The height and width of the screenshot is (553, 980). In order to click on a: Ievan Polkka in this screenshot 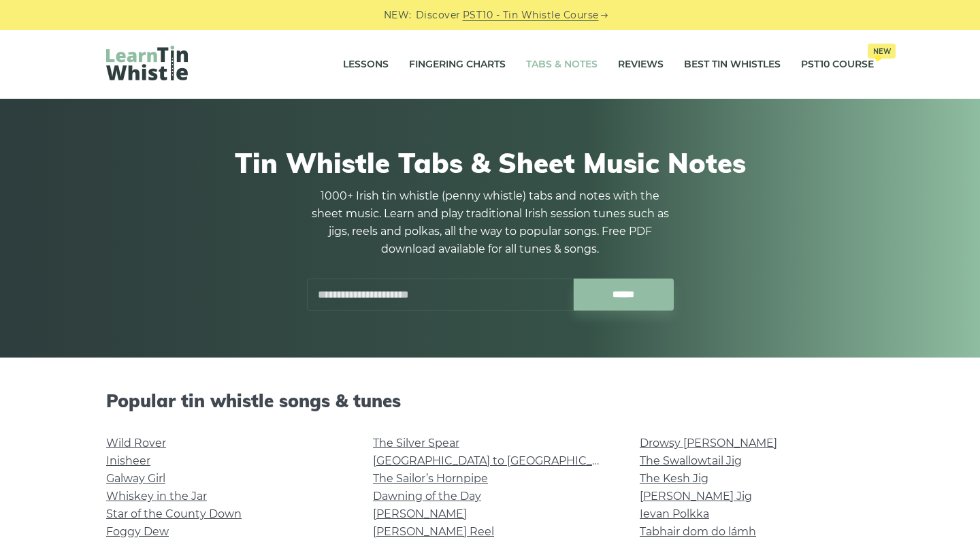, I will do `click(674, 514)`.